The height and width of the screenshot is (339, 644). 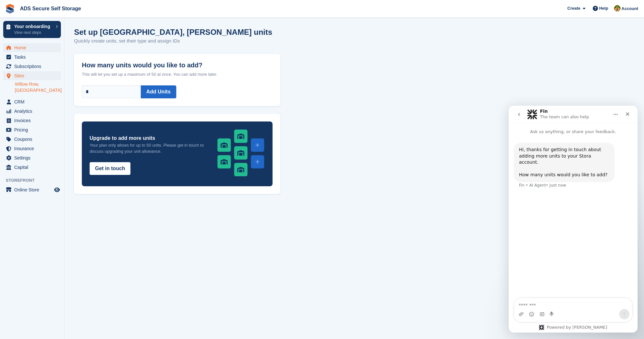 What do you see at coordinates (44, 208) in the screenshot?
I see `button: Start recording` at bounding box center [44, 208].